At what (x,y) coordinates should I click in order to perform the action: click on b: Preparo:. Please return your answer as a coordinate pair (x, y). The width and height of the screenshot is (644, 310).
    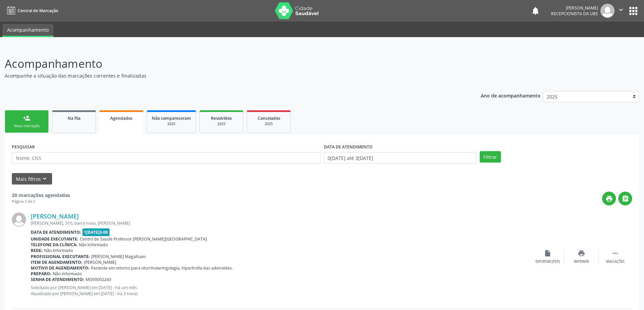
    Looking at the image, I should click on (41, 274).